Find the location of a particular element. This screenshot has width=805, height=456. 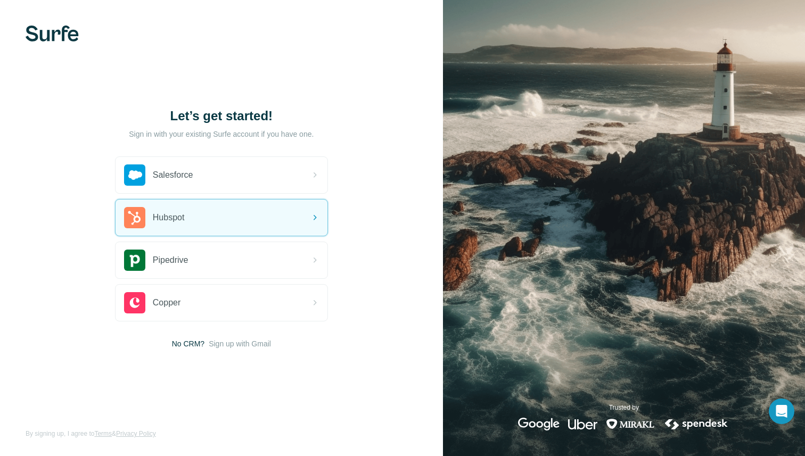

div: Open Intercom Messenger is located at coordinates (781, 411).